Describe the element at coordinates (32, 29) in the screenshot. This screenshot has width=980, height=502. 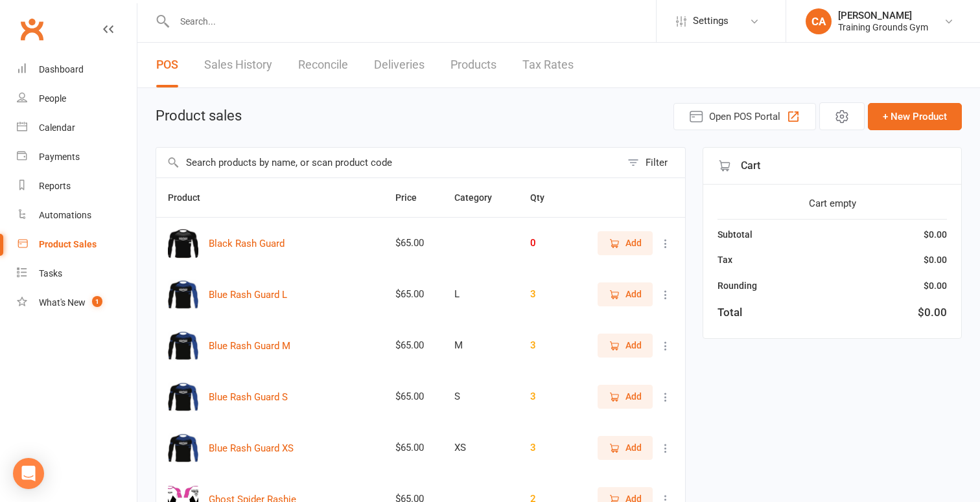
I see `a: Clubworx` at that location.